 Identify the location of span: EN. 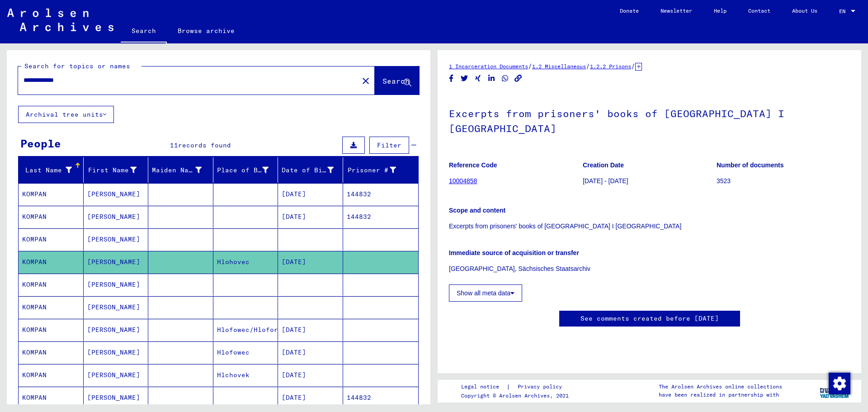
(844, 11).